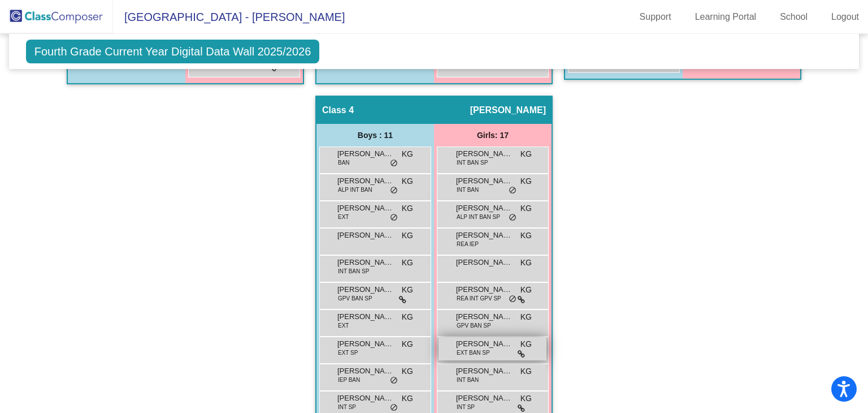  What do you see at coordinates (656, 17) in the screenshot?
I see `a: Support` at bounding box center [656, 17].